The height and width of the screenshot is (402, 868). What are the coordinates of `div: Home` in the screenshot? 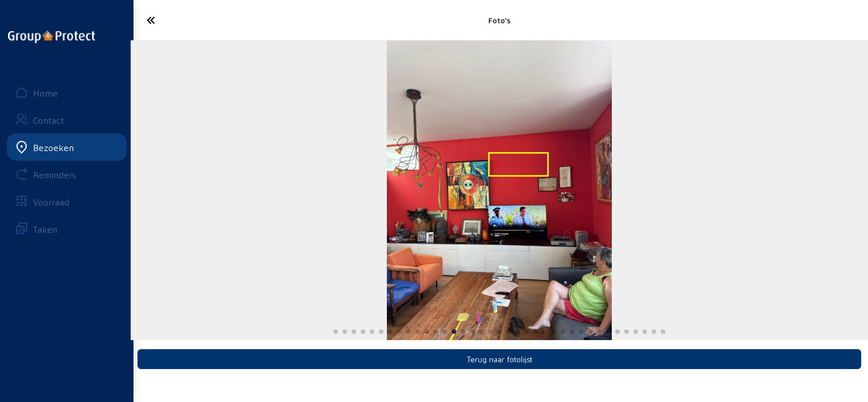 It's located at (45, 92).